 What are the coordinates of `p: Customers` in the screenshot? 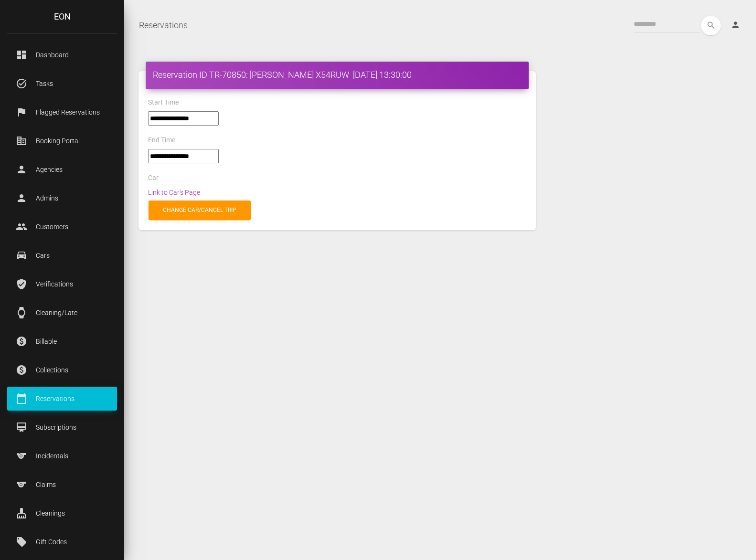 It's located at (62, 227).